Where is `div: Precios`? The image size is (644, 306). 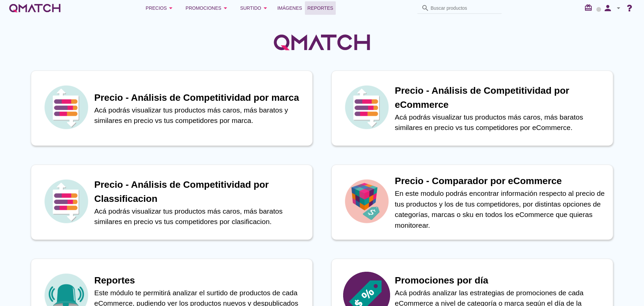
div: Precios is located at coordinates (160, 8).